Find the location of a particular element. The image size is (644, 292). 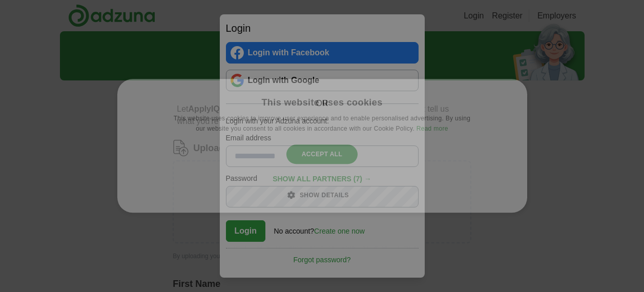

div: Accept all is located at coordinates (322, 154).